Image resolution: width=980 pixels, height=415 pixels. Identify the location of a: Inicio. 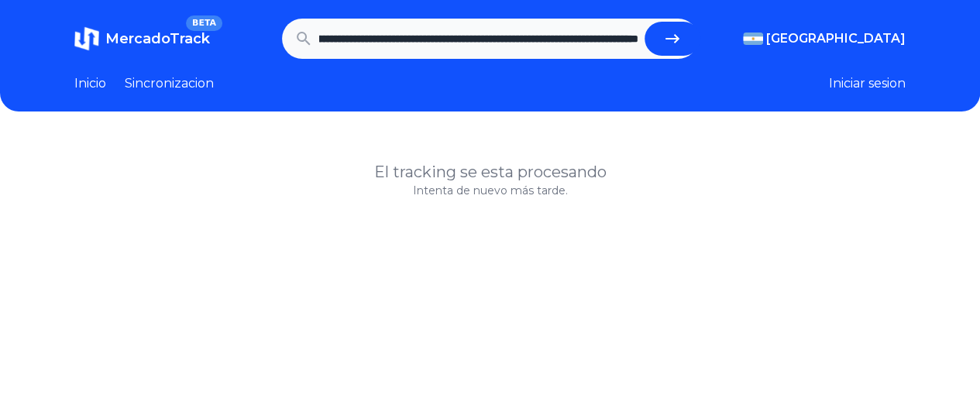
(90, 84).